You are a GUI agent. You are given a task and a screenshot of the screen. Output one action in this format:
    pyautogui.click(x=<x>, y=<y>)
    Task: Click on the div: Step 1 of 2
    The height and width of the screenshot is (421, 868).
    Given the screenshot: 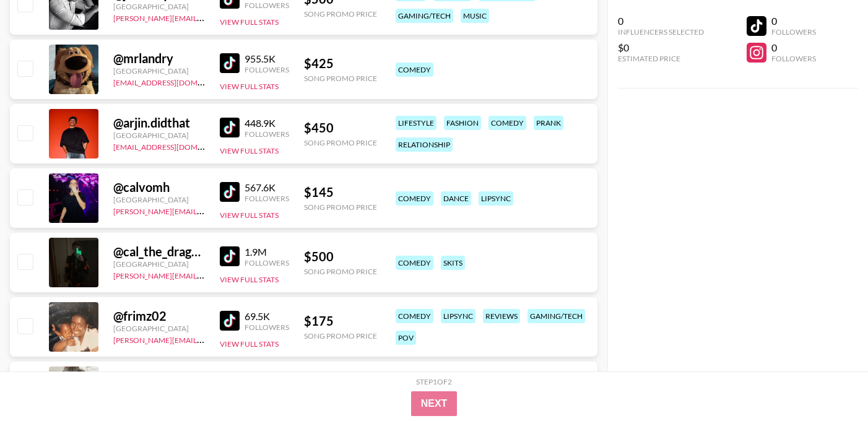 What is the action you would take?
    pyautogui.click(x=434, y=381)
    